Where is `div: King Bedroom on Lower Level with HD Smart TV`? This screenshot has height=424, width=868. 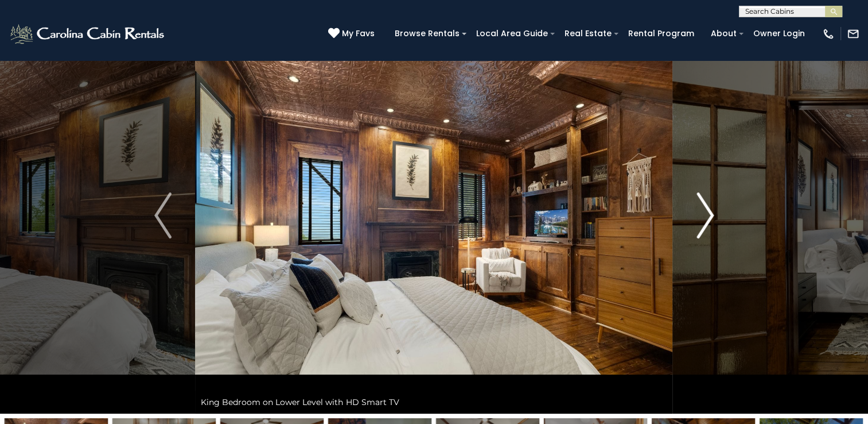
div: King Bedroom on Lower Level with HD Smart TV is located at coordinates (434, 402).